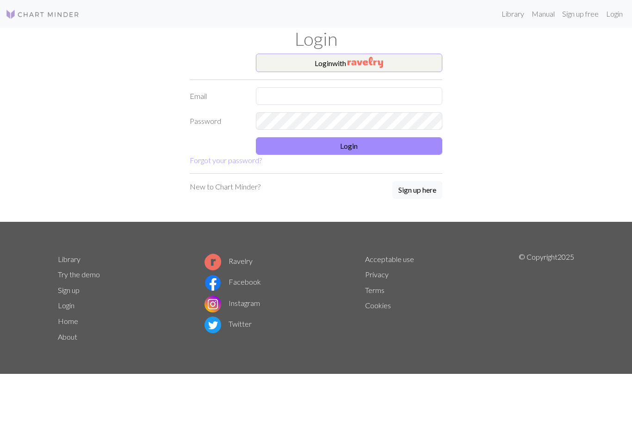  What do you see at coordinates (217, 96) in the screenshot?
I see `label: Email` at bounding box center [217, 96].